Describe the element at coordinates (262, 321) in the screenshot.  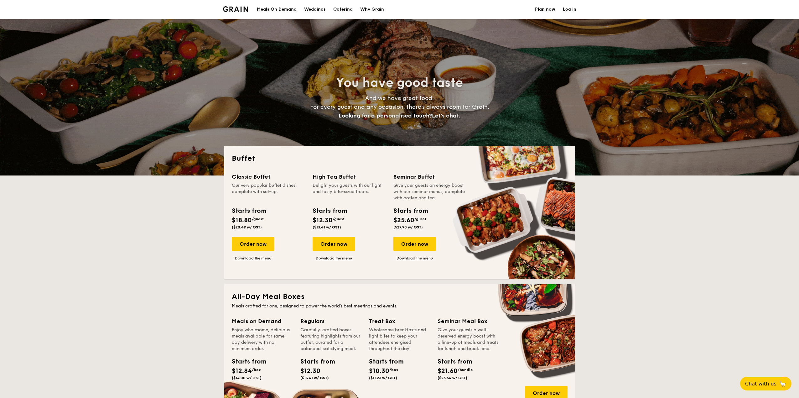
I see `div: Meals on Demand` at that location.